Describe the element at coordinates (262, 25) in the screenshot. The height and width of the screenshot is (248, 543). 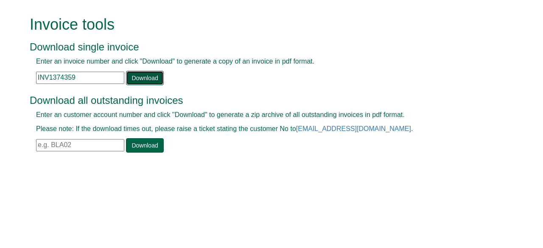
I see `h1: Invoice tools` at that location.